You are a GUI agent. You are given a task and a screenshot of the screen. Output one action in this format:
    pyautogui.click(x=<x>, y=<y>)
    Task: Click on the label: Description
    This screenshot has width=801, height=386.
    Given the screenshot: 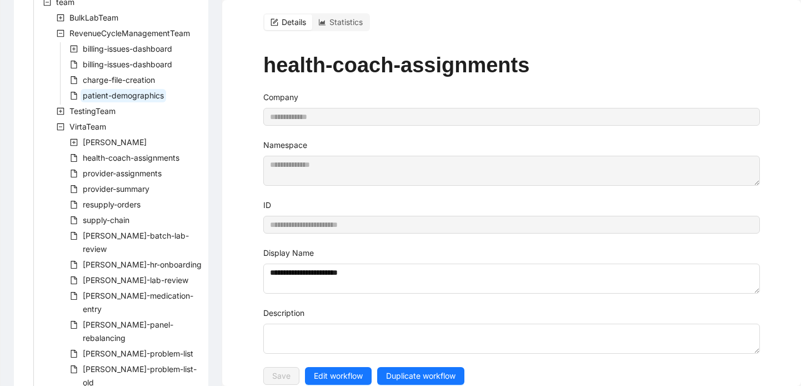 What is the action you would take?
    pyautogui.click(x=284, y=313)
    